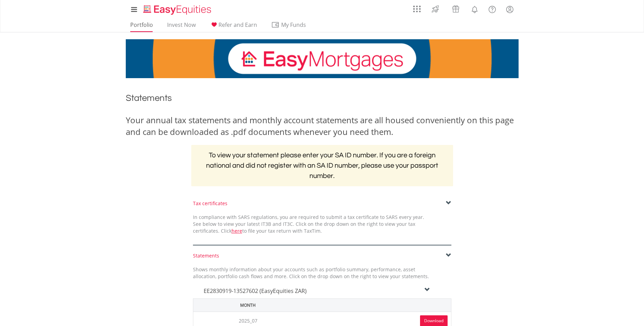  I want to click on a: Refer and Earn, so click(234, 26).